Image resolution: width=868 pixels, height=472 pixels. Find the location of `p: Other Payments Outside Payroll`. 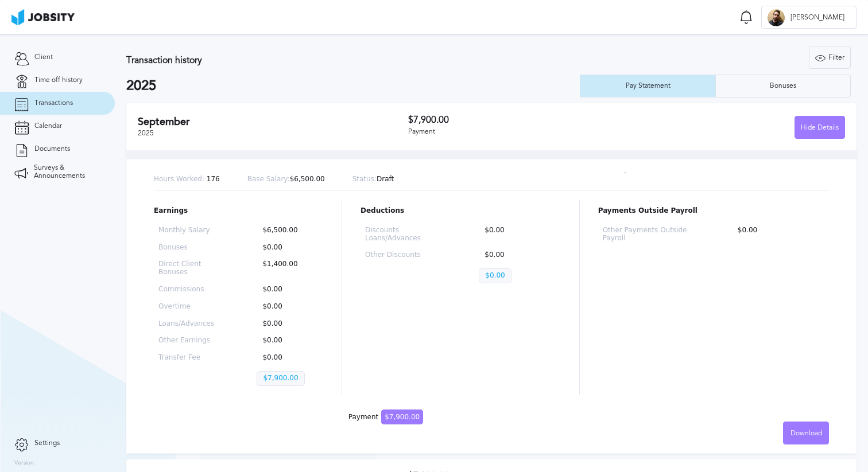

p: Other Payments Outside Payroll is located at coordinates (649, 235).